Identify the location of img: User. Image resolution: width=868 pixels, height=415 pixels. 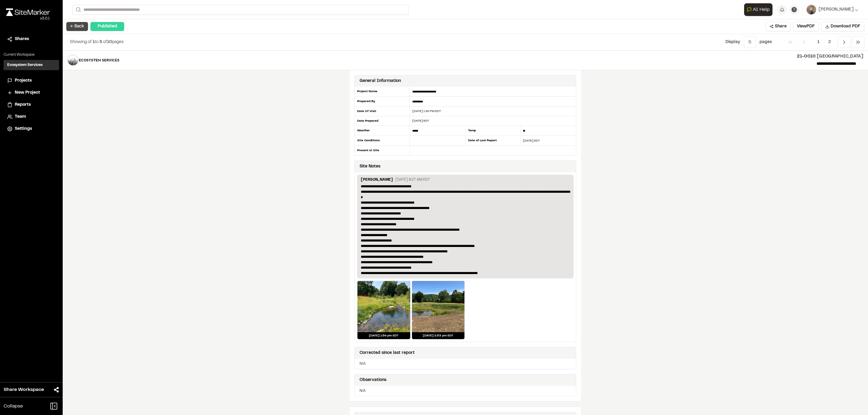
(811, 9).